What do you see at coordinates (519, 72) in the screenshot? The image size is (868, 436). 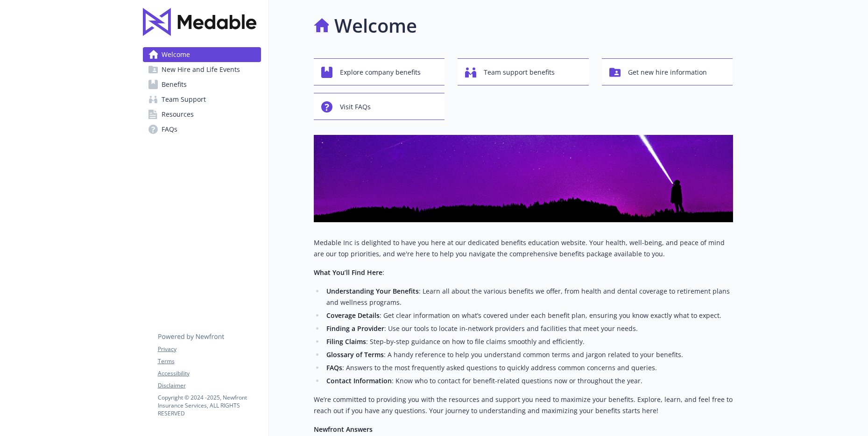 I see `span: Team support benefits` at bounding box center [519, 72].